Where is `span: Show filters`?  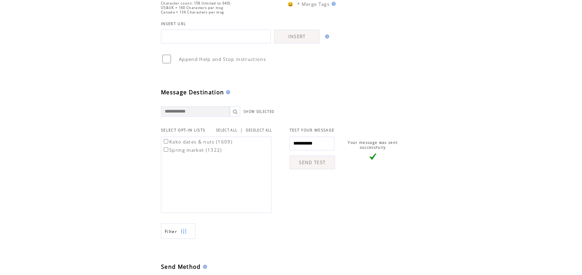
span: Show filters is located at coordinates (171, 231).